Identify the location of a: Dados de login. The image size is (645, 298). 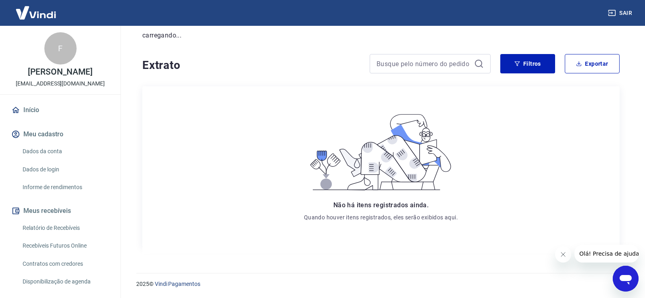
(65, 169).